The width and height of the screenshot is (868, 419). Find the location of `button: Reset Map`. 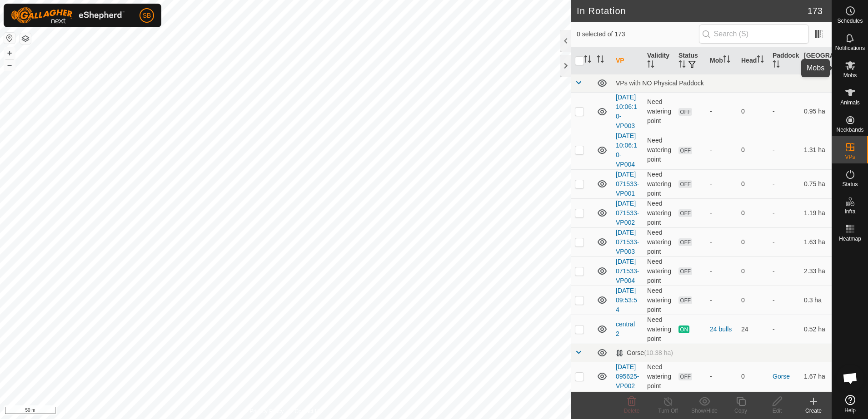

button: Reset Map is located at coordinates (10, 38).